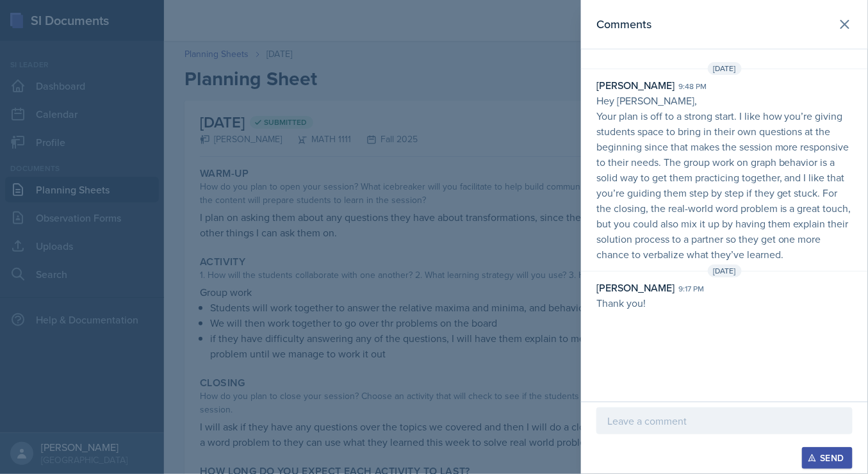  I want to click on div: Send, so click(827, 458).